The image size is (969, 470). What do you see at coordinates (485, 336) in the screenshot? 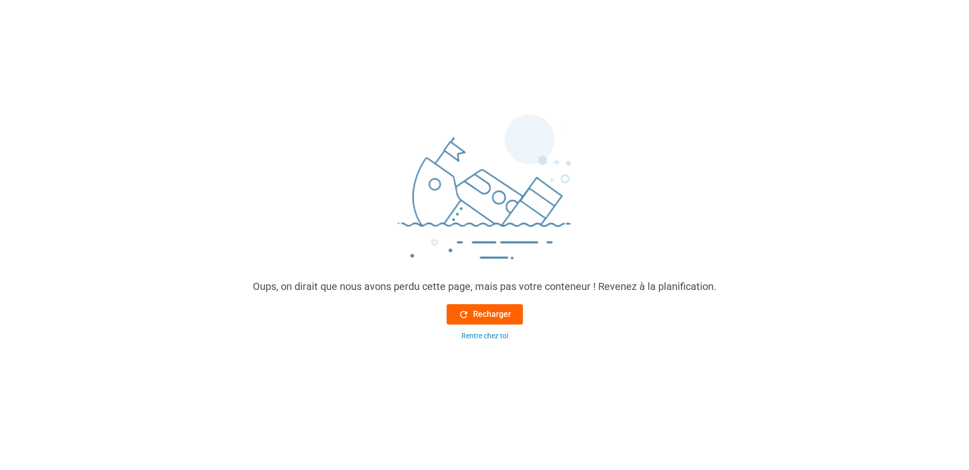
I see `button: Rentre chez toi` at bounding box center [485, 336].